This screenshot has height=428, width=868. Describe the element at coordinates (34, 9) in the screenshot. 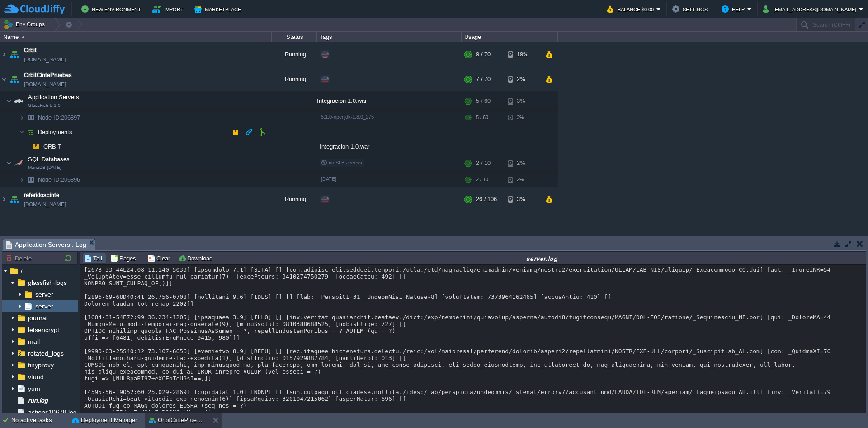

I see `img: CloudJiffy` at that location.